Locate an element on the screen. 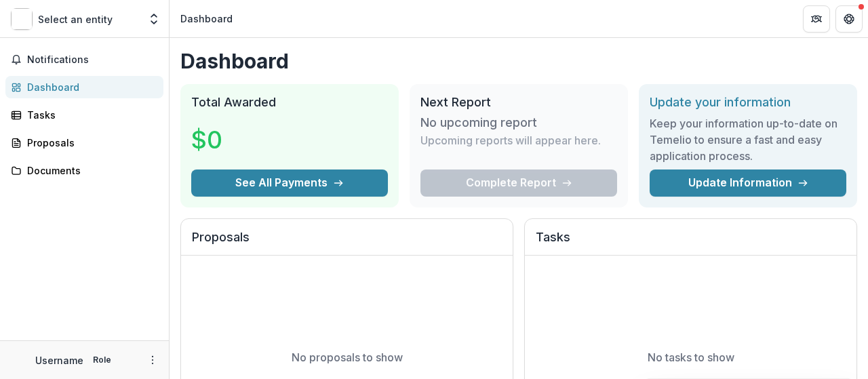 The width and height of the screenshot is (868, 379). p: Select an entity is located at coordinates (75, 19).